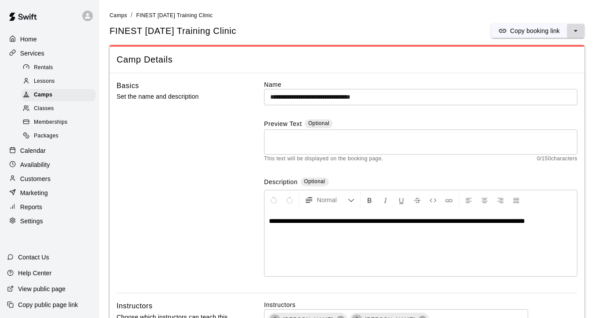 The height and width of the screenshot is (318, 595). I want to click on div: Packages, so click(58, 136).